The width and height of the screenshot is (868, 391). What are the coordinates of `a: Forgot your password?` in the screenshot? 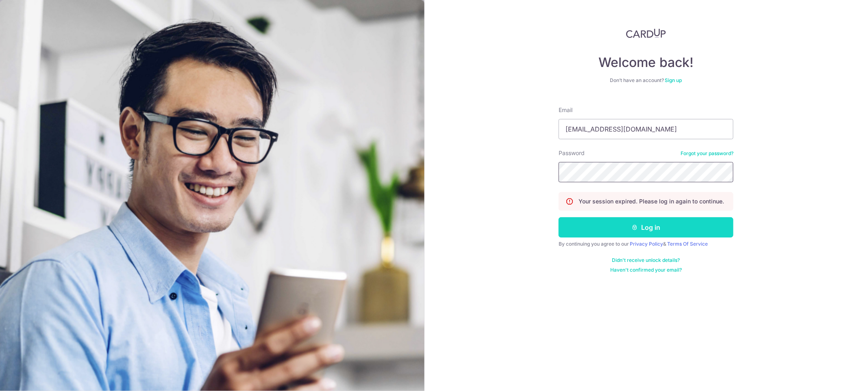 It's located at (707, 154).